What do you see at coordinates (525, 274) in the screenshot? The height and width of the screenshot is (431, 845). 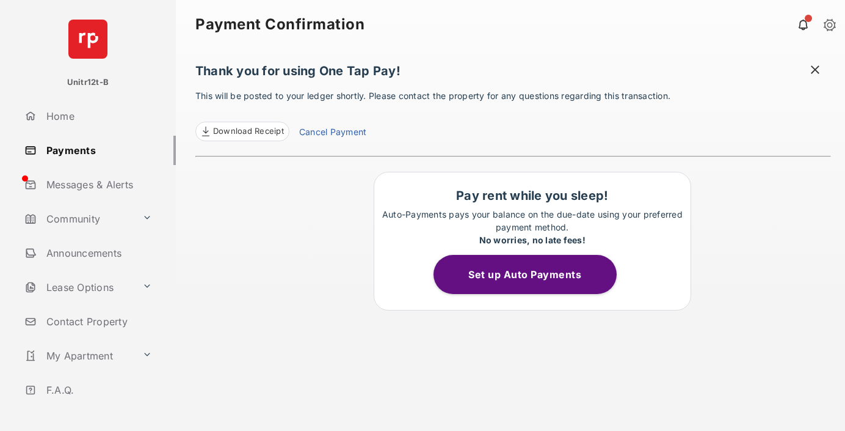 I see `button: Set up Auto Payments` at bounding box center [525, 274].